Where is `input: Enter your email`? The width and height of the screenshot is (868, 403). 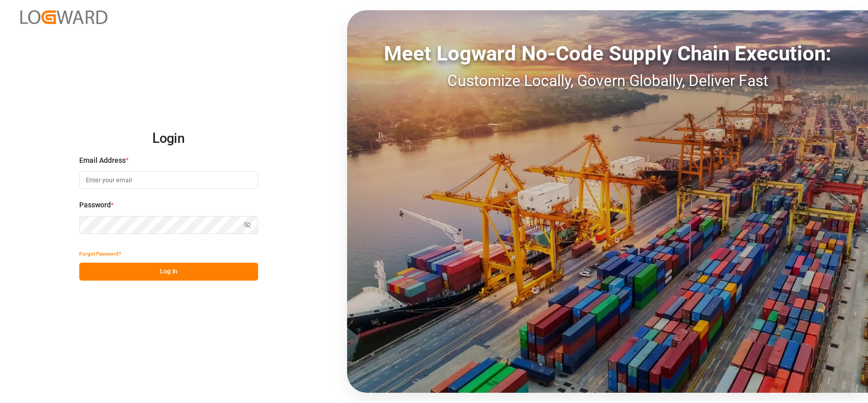
input: Enter your email is located at coordinates (169, 180).